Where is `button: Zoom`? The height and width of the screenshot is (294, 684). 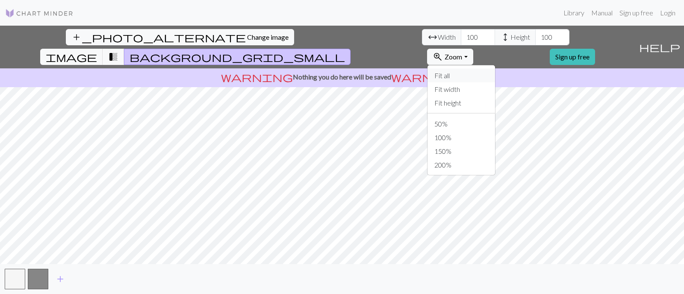
button: Zoom is located at coordinates (450, 57).